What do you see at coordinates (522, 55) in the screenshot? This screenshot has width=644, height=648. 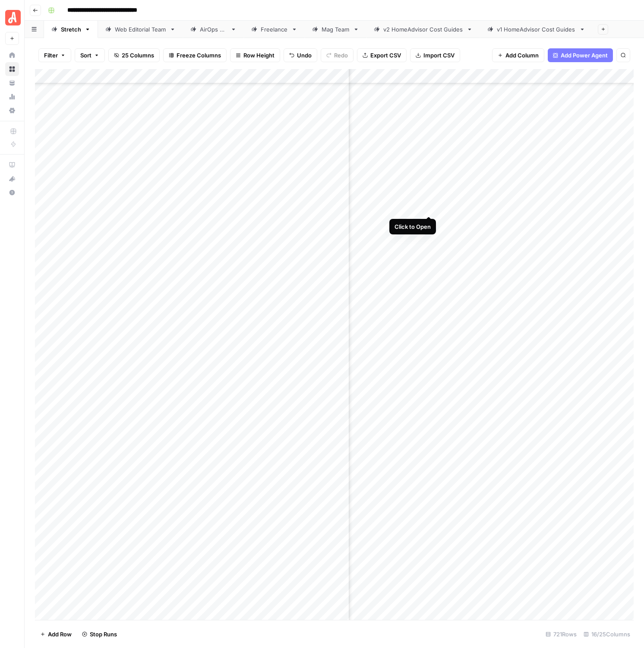 I see `span: Add Column` at bounding box center [522, 55].